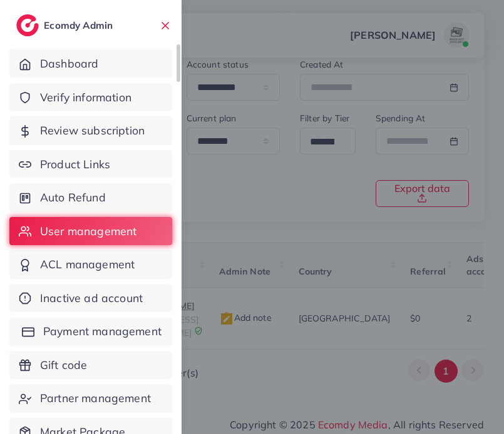  What do you see at coordinates (102, 331) in the screenshot?
I see `span: Payment management` at bounding box center [102, 331].